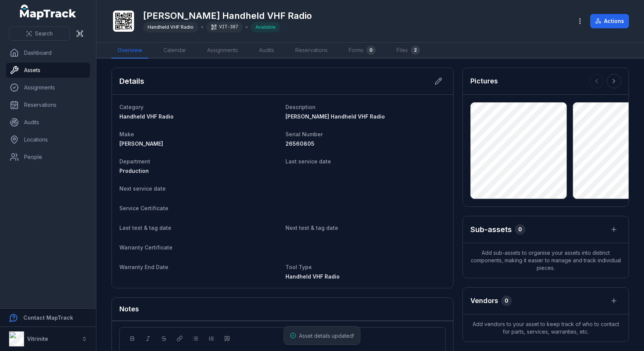  Describe the element at coordinates (142, 188) in the screenshot. I see `span: Next service date` at that location.